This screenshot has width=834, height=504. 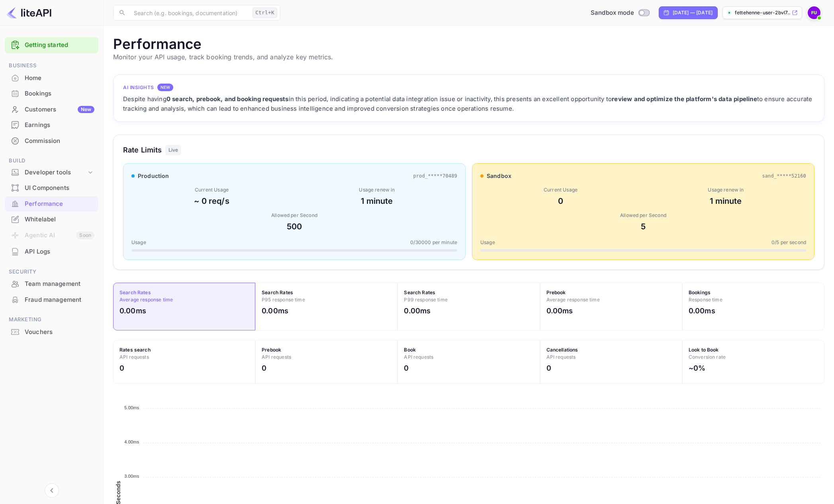 What do you see at coordinates (52, 78) in the screenshot?
I see `a: Home` at bounding box center [52, 78].